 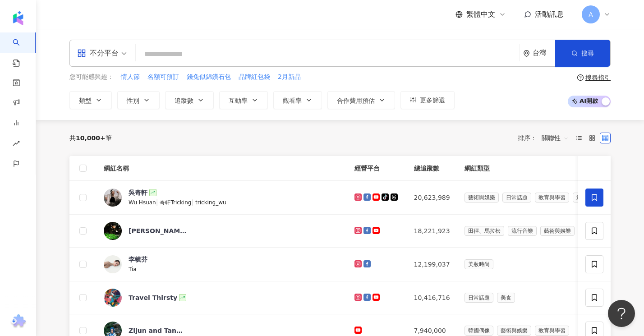 I want to click on div: 不分平台, so click(x=98, y=53).